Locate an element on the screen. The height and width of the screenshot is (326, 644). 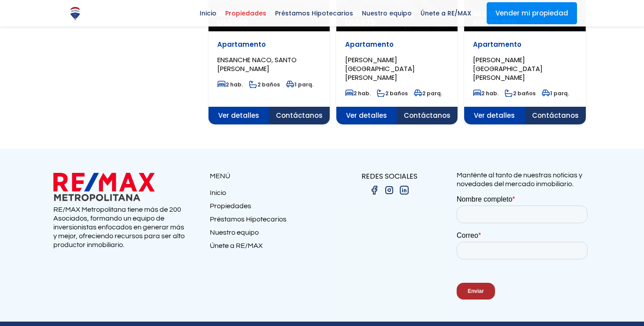
a: Propiedades is located at coordinates (266, 208).